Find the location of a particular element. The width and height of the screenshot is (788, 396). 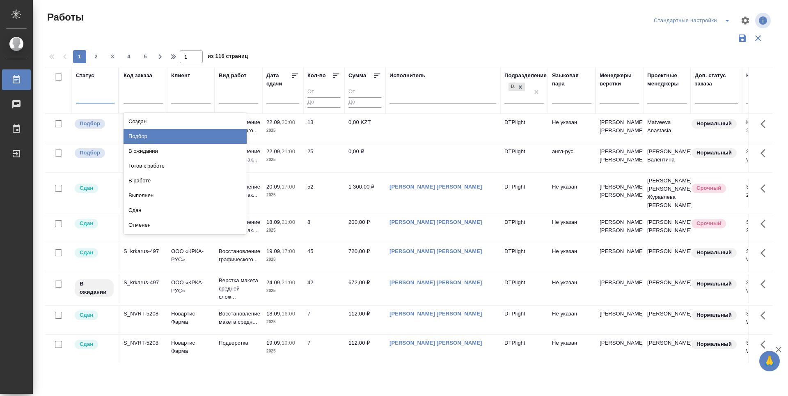

p: 24.09, is located at coordinates (274, 282).